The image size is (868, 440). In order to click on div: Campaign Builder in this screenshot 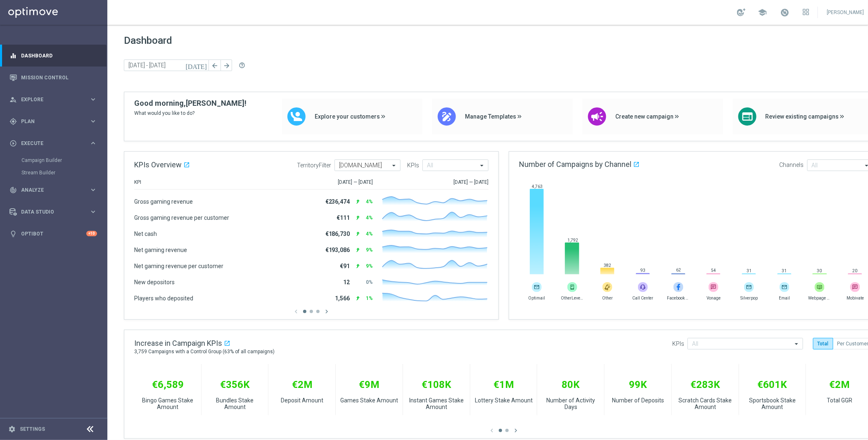, I will do `click(64, 160)`.